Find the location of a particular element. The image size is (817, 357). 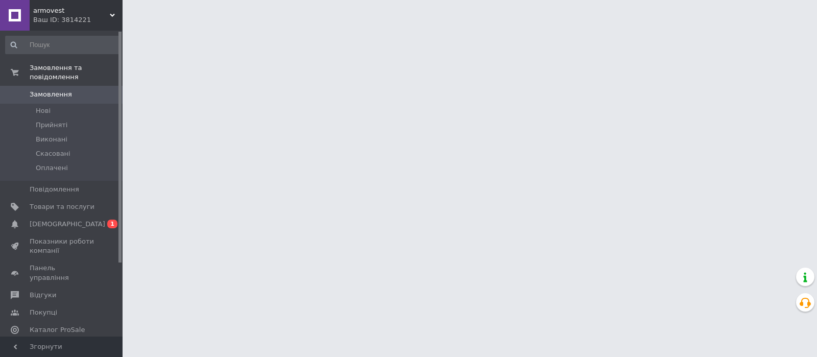

span: 1 is located at coordinates (112, 224).